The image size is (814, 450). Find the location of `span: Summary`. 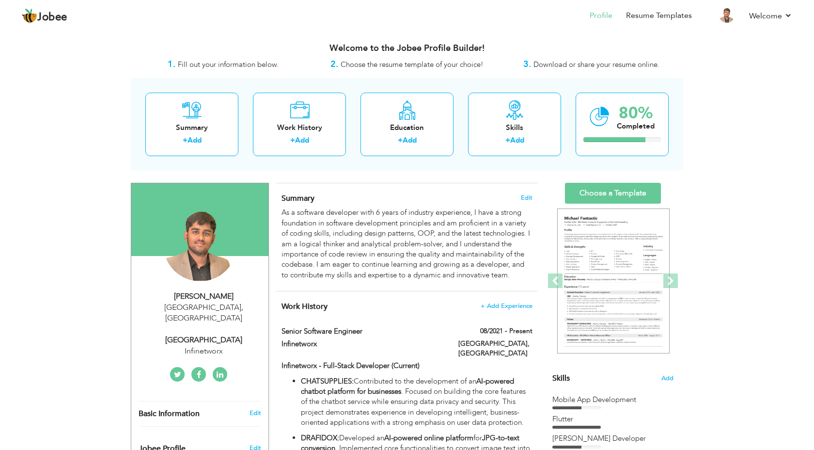

span: Summary is located at coordinates (298, 198).